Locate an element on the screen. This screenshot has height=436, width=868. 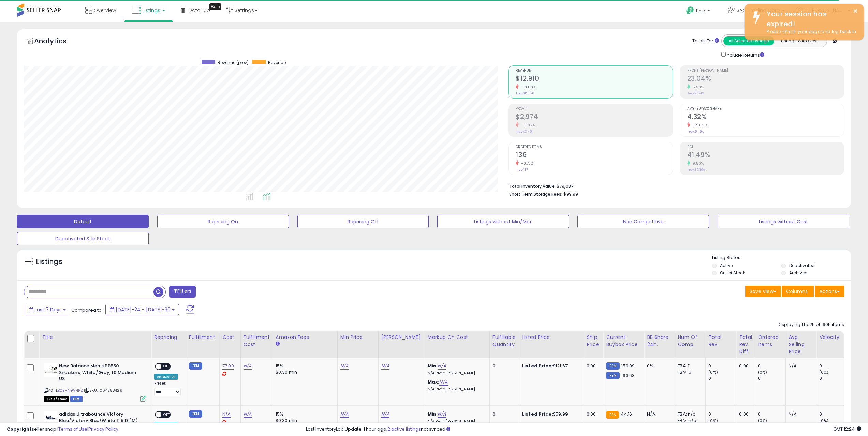
button: Listings without Min/Max is located at coordinates (503, 222).